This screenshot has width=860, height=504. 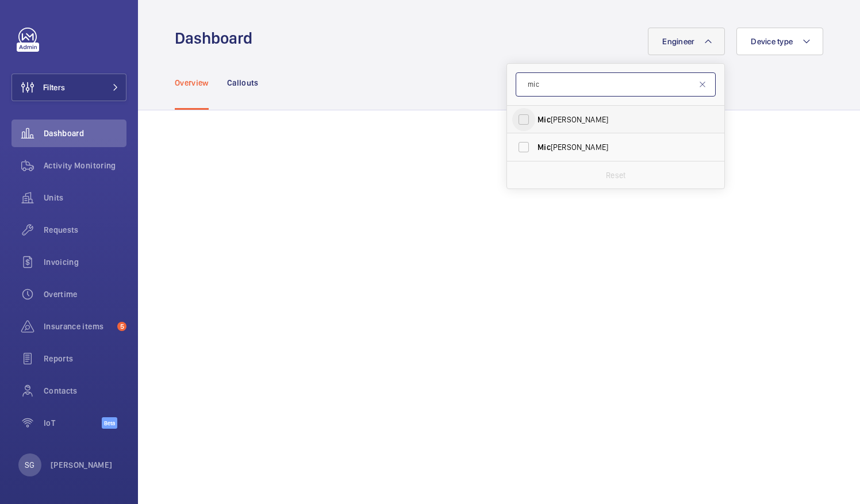 I want to click on button: Engineer, so click(x=686, y=41).